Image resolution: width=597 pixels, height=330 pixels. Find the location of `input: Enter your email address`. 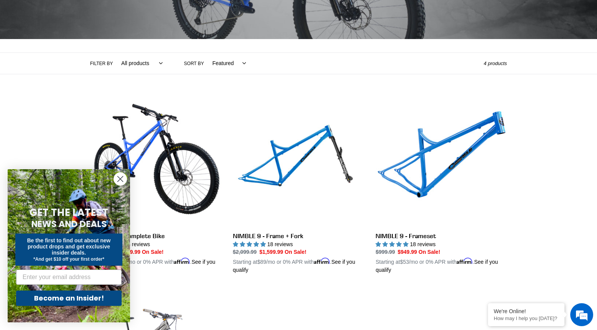

input: Enter your email address is located at coordinates (69, 277).